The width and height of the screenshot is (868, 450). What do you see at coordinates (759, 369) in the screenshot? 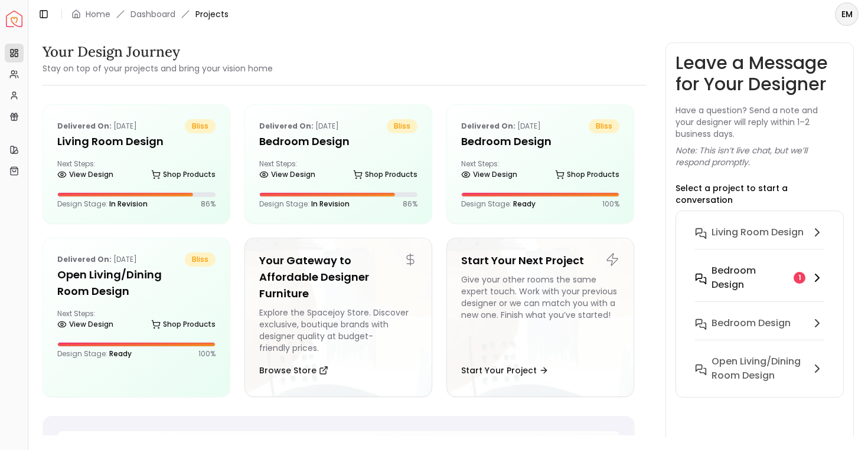
I see `h6: Open Living/Dining Room Design` at bounding box center [759, 369].